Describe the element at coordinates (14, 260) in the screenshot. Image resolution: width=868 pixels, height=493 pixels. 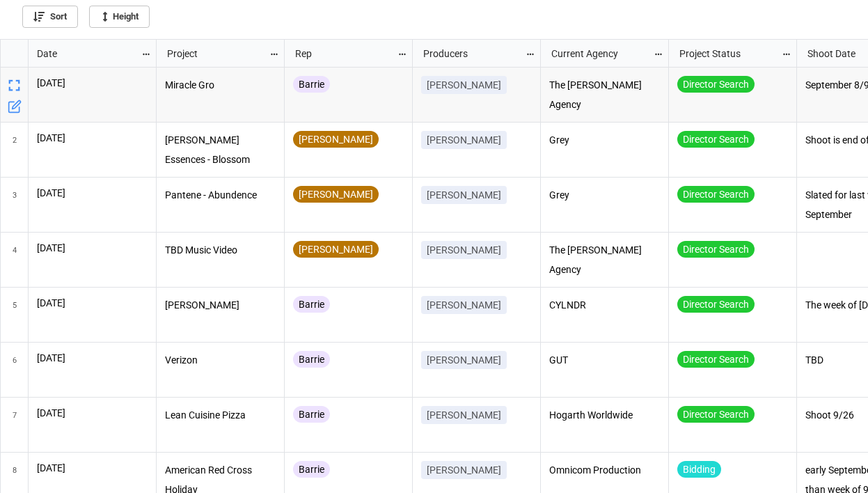
I see `span: 4` at that location.